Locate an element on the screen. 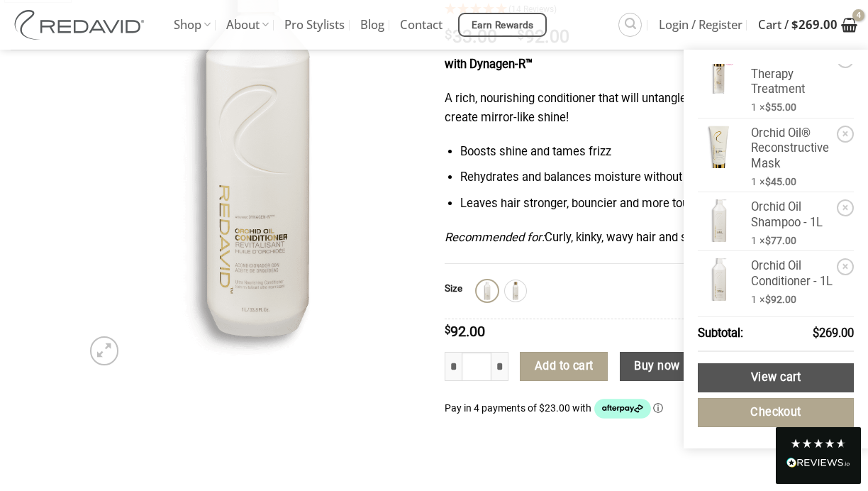 This screenshot has height=491, width=868. a: Orchid Oil Shampoo - 1L is located at coordinates (792, 214).